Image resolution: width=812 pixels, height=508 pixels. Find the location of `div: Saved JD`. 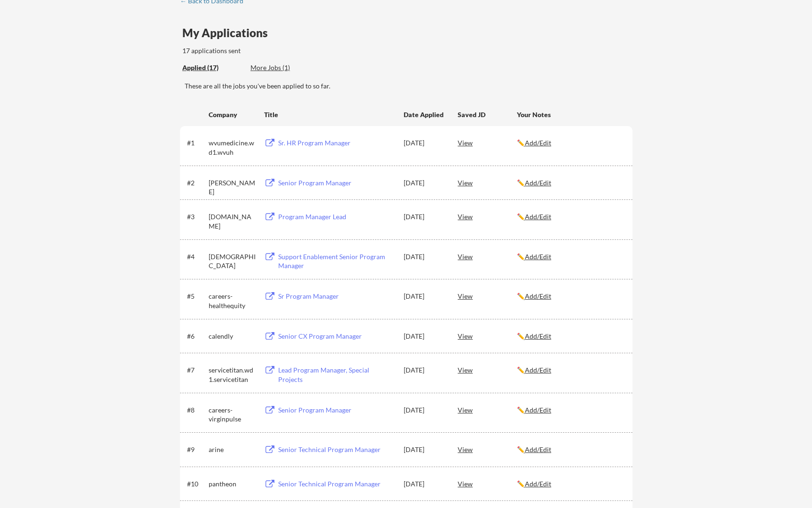

div: Saved JD is located at coordinates (487, 114).